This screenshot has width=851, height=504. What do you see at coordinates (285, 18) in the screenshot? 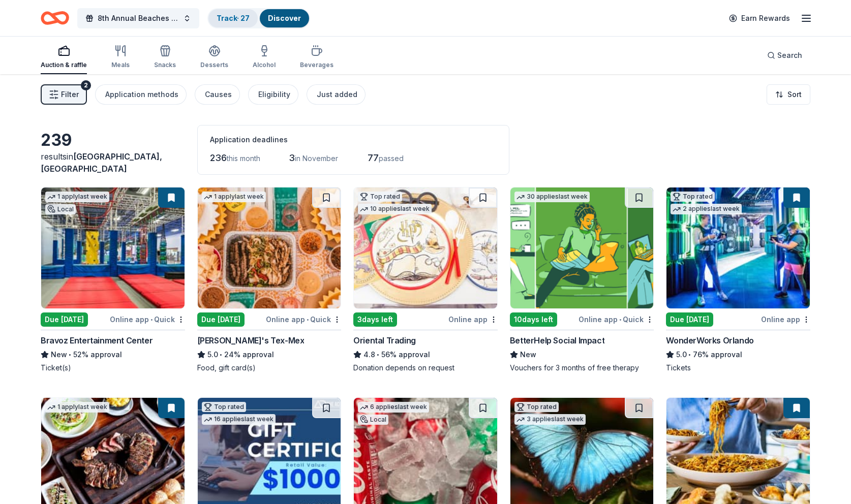
I see `a: Discover` at bounding box center [285, 18].